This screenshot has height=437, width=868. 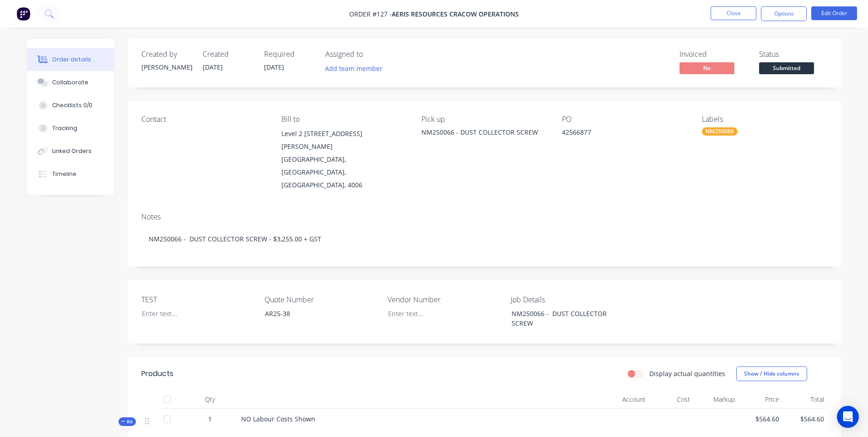 What do you see at coordinates (166, 54) in the screenshot?
I see `div: Created by` at bounding box center [166, 54].